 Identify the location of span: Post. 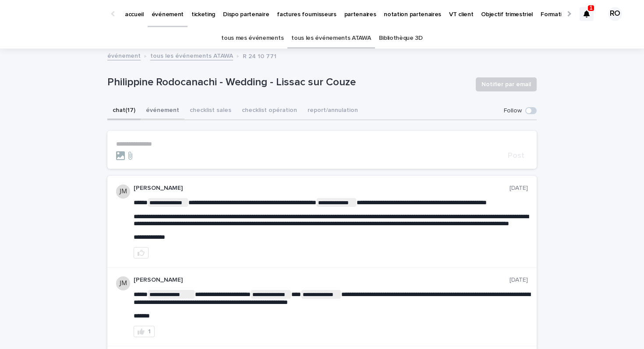
(516, 156).